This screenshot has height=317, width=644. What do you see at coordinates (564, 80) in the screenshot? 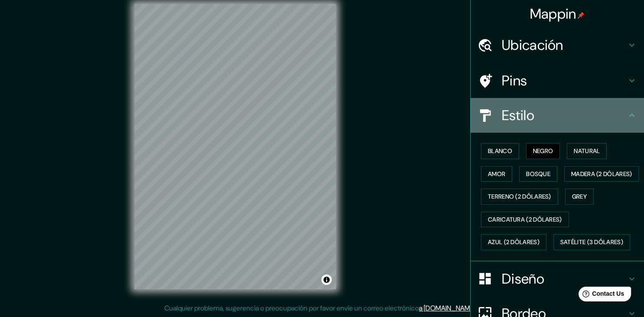
I see `h4: Pins` at bounding box center [564, 80].